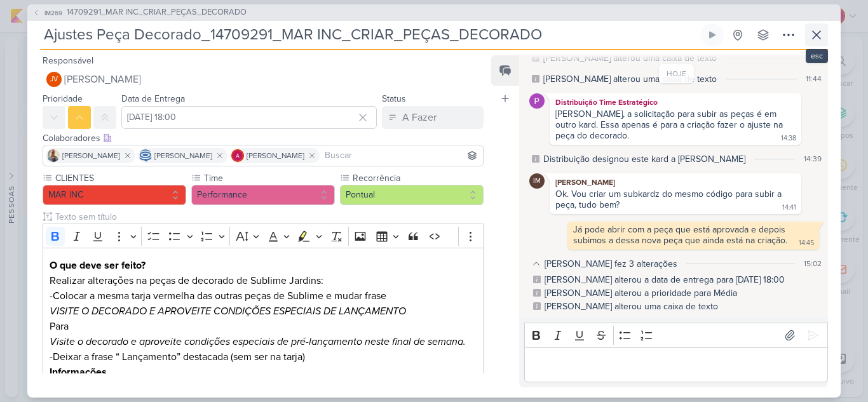 This screenshot has height=402, width=868. Describe the element at coordinates (418, 177) in the screenshot. I see `label: Recorrência` at that location.